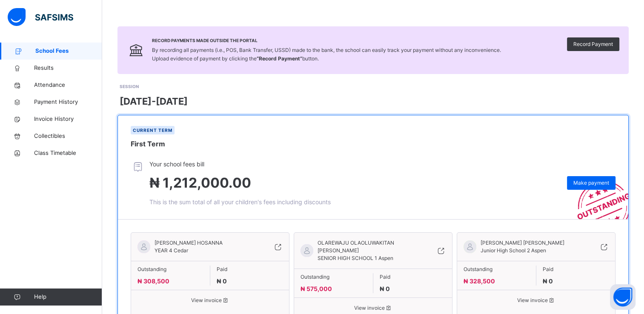  I want to click on span: Results, so click(68, 68).